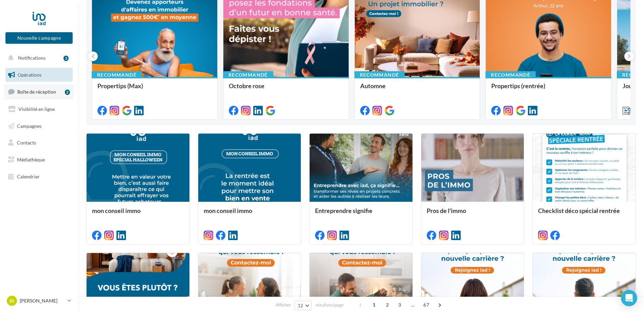 Image resolution: width=644 pixels, height=313 pixels. What do you see at coordinates (155, 89) in the screenshot?
I see `div: Propertips (Max)` at bounding box center [155, 89].